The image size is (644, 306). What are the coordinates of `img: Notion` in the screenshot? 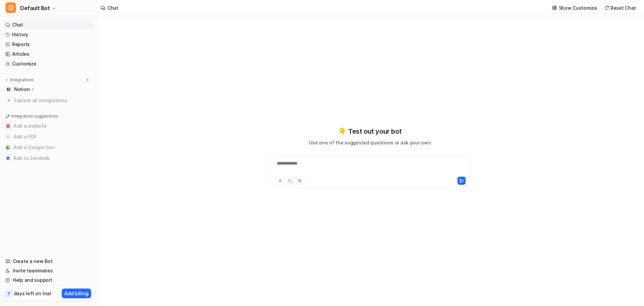 It's located at (9, 89).